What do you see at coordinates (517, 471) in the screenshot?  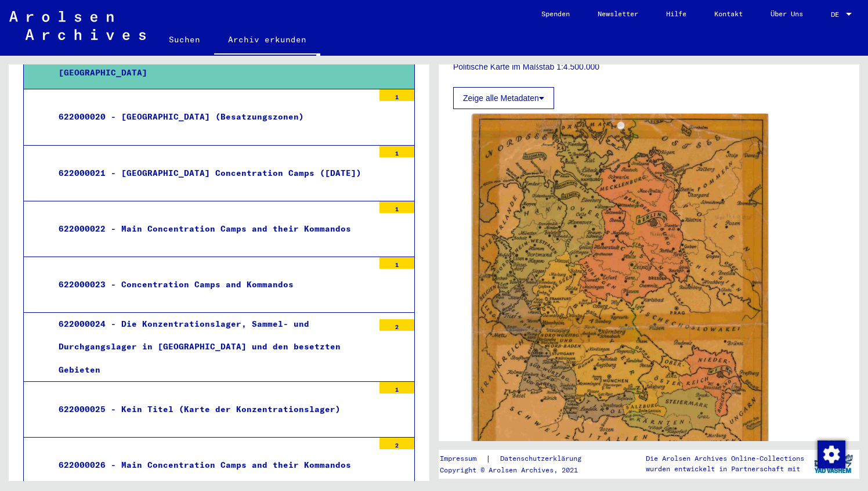 I see `p: Copyright © Arolsen Archives, 2021` at bounding box center [517, 471].